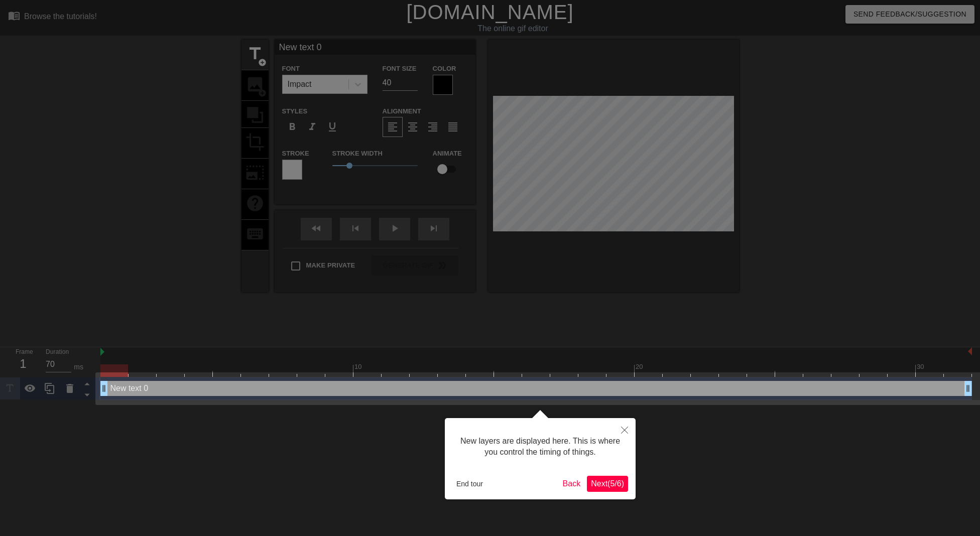  Describe the element at coordinates (625, 430) in the screenshot. I see `button: Close` at that location.